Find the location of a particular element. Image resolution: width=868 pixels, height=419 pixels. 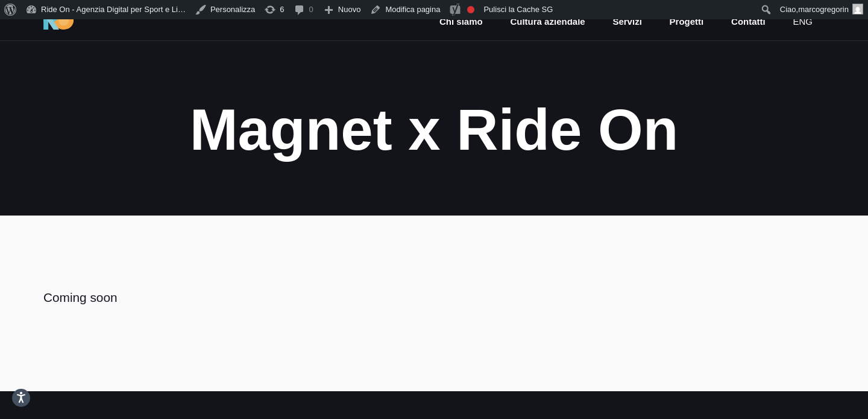

p: Coming soon is located at coordinates (434, 297).